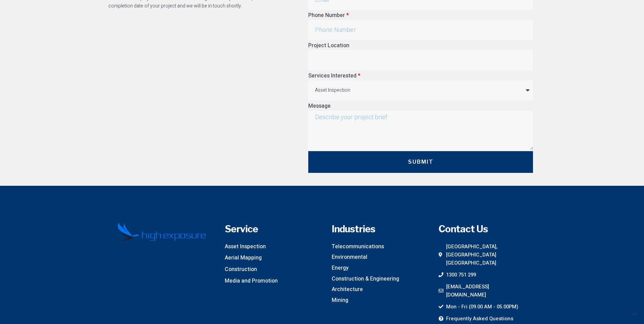  I want to click on label: Message, so click(319, 106).